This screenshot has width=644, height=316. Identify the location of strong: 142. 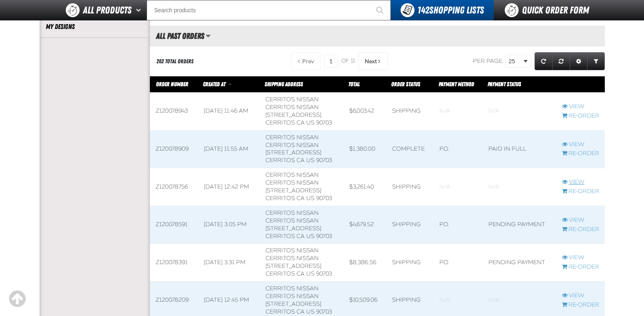
(423, 11).